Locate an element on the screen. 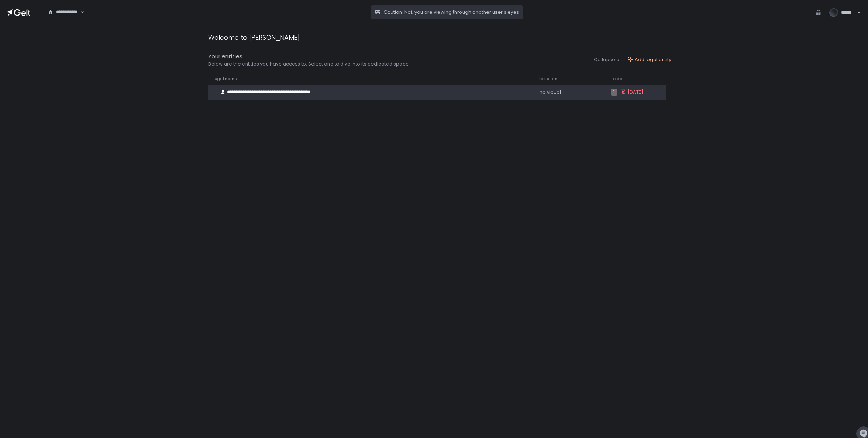 This screenshot has height=438, width=868. span: 1 is located at coordinates (614, 92).